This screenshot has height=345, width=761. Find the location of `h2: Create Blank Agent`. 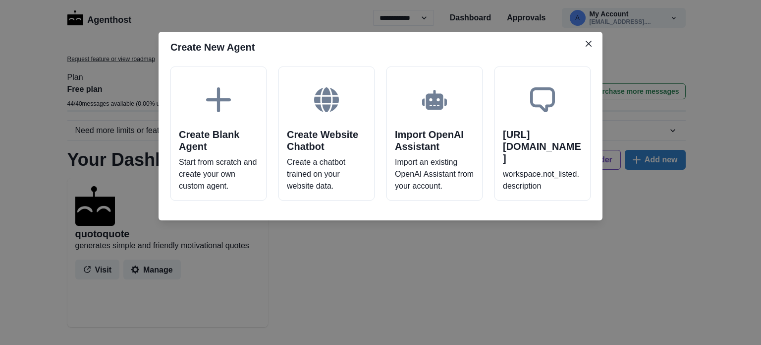

h2: Create Blank Agent is located at coordinates (219, 140).